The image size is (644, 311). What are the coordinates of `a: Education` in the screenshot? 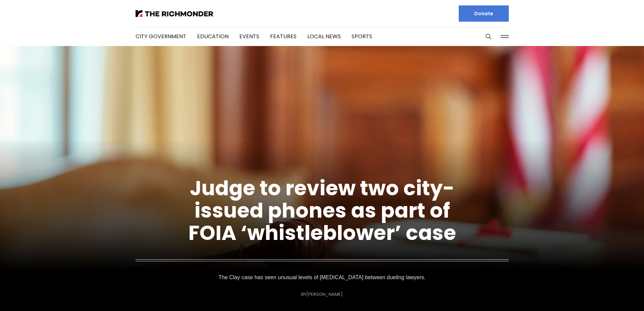 It's located at (212, 36).